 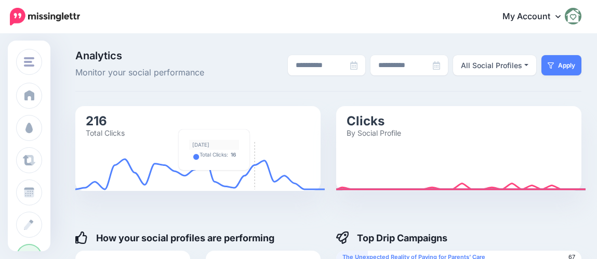 What do you see at coordinates (154, 73) in the screenshot?
I see `span: Monitor your social performance` at bounding box center [154, 73].